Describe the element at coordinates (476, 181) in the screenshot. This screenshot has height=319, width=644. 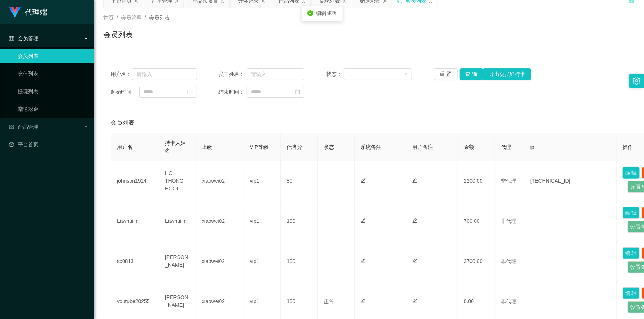
I see `td: 2200.00` at that location.